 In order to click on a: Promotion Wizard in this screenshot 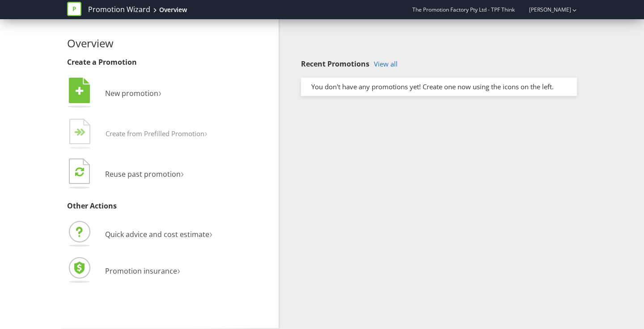, I will do `click(119, 10)`.